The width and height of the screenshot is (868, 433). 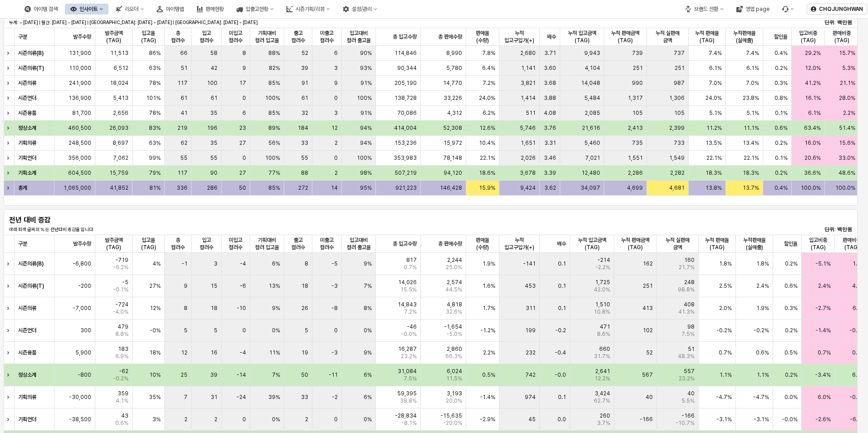 I want to click on span: 131,900, so click(x=80, y=53).